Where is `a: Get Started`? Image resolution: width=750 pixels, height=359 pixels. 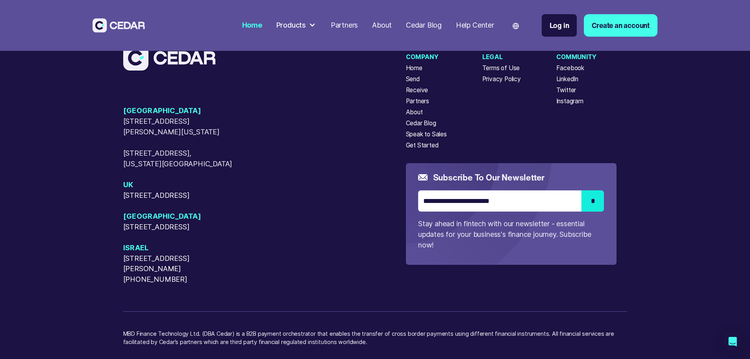
a: Get Started is located at coordinates (422, 145).